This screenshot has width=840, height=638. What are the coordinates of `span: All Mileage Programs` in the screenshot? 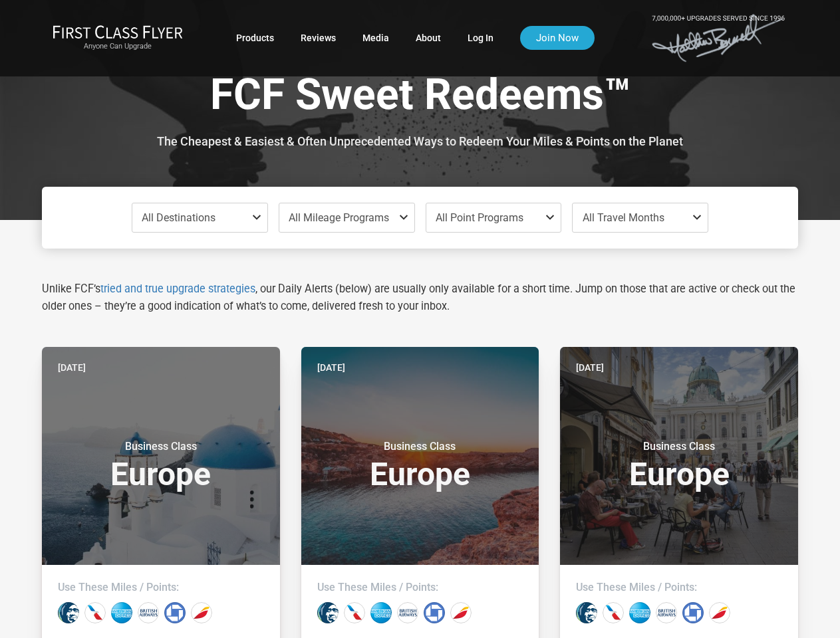 It's located at (339, 217).